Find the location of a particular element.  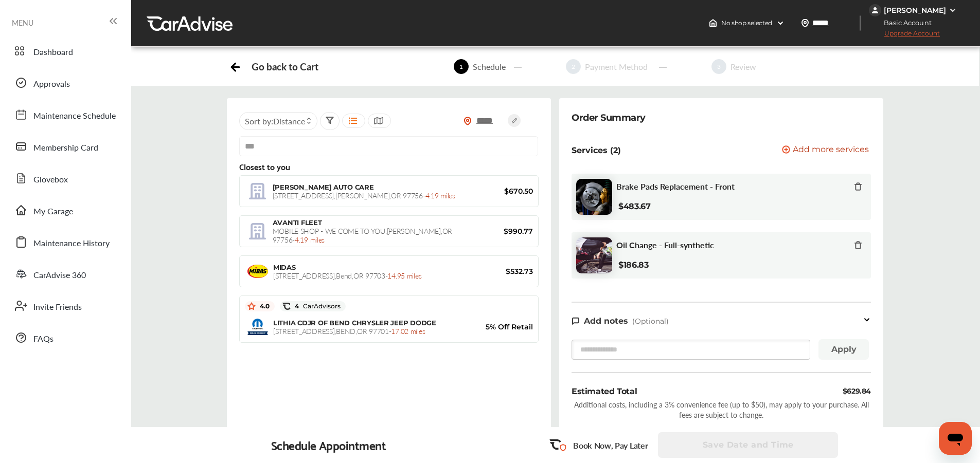

img: location_vector.a44bc228.svg is located at coordinates (805, 23).